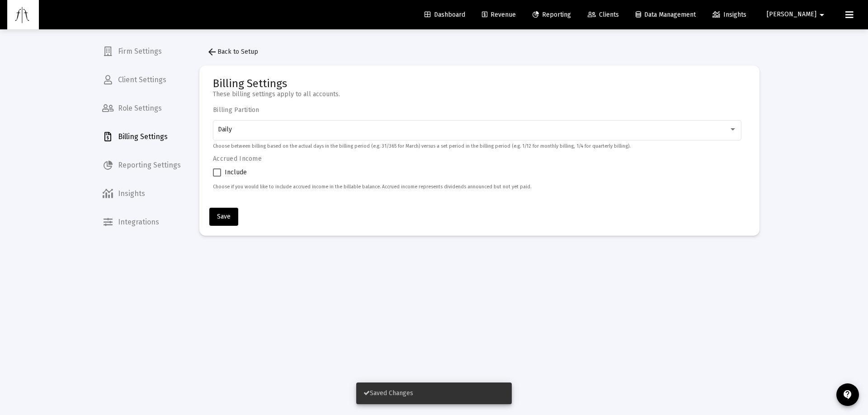 This screenshot has width=868, height=415. I want to click on span: Reporting Settings, so click(142, 165).